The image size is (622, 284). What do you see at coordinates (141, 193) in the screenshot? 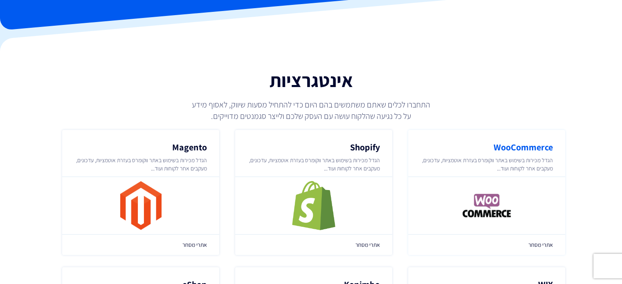
I see `a: Magento הגדל מכירות בשימוש באתר ווקומרס בעזרת אוטמציות, עדכונים, מעקבים אחר לקוחות ועוד... אתרי מסחר` at bounding box center [141, 193].